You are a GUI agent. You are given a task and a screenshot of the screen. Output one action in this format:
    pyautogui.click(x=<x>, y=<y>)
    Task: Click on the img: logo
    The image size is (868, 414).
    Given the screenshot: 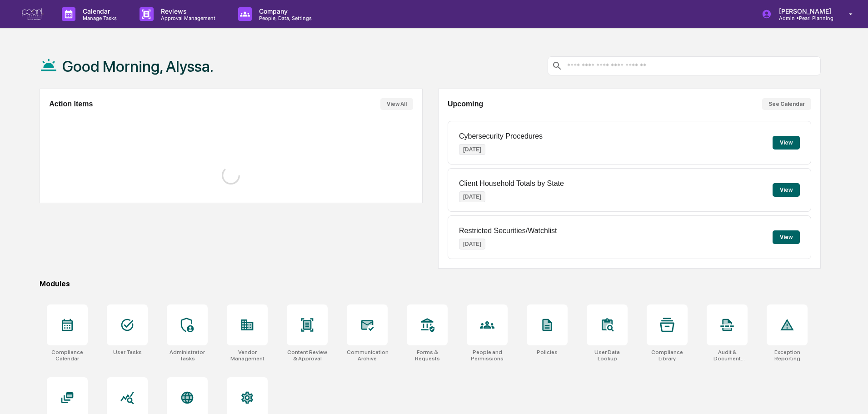 What is the action you would take?
    pyautogui.click(x=33, y=14)
    